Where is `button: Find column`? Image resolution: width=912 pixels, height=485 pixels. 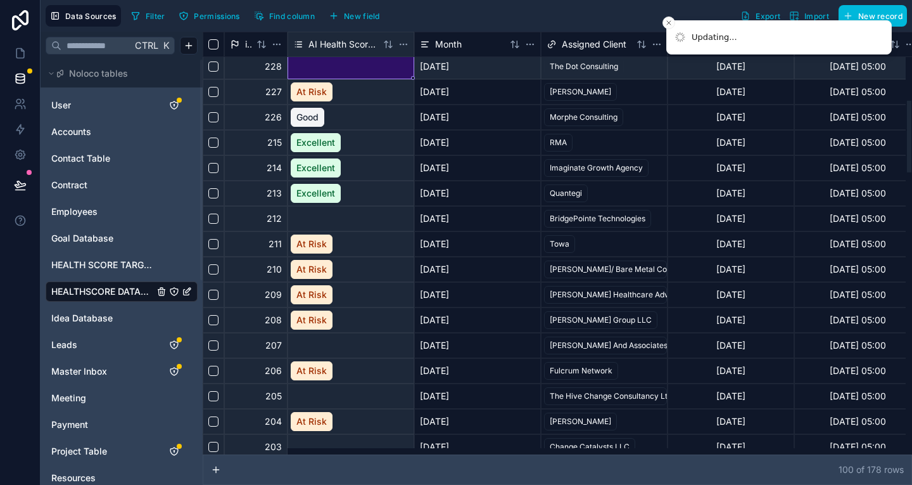 button: Find column is located at coordinates (284, 16).